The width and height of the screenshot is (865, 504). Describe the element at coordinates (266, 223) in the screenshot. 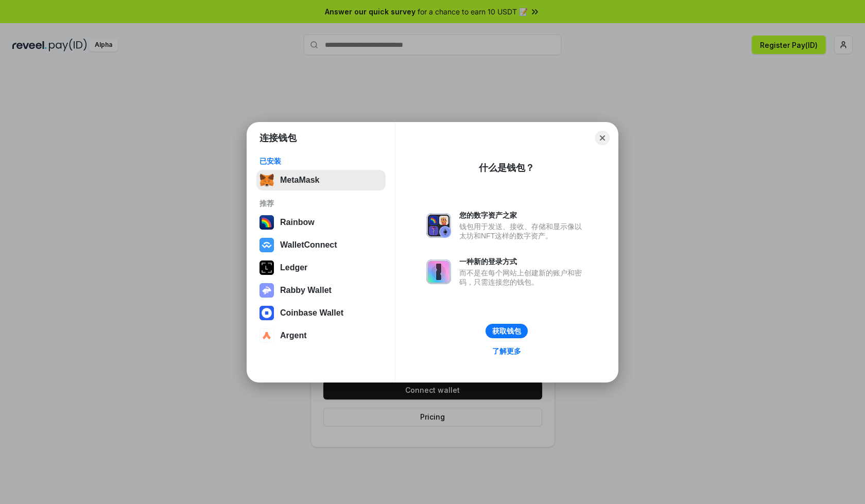

I see `img: svg+xml,%3Csvg%20width%3D%22120%22%20height%3D%22120%22%20viewBox%3D%220%200%20120%20120%22%20fil...` at that location.